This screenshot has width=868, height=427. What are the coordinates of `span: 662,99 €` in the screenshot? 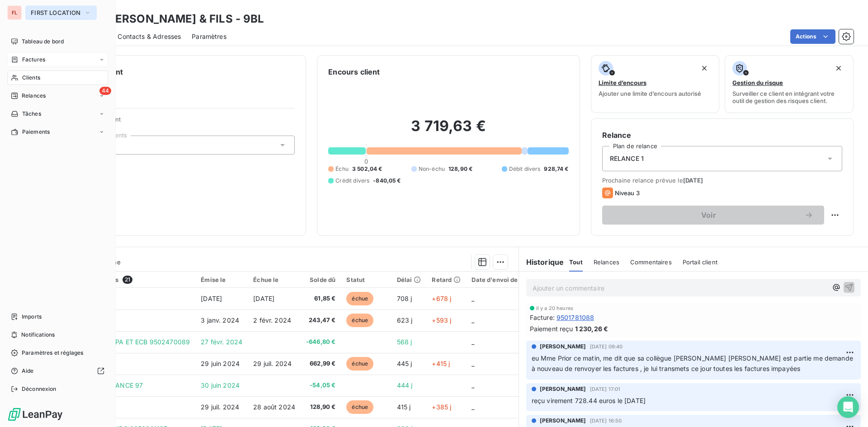 It's located at (321, 364).